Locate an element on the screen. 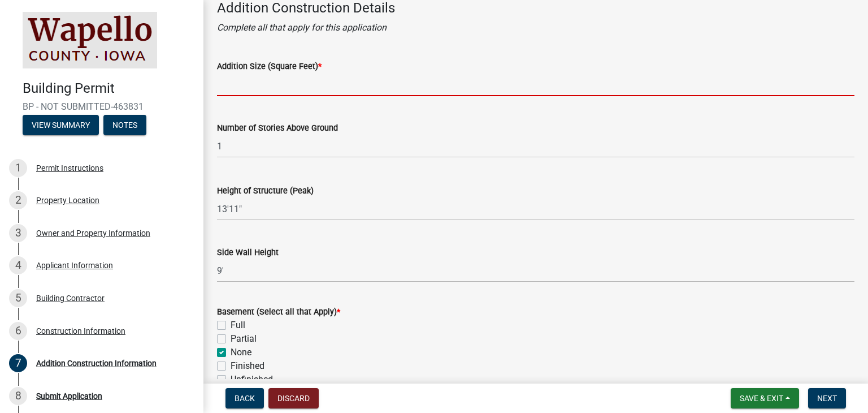 This screenshot has width=868, height=413. button: Discard is located at coordinates (293, 398).